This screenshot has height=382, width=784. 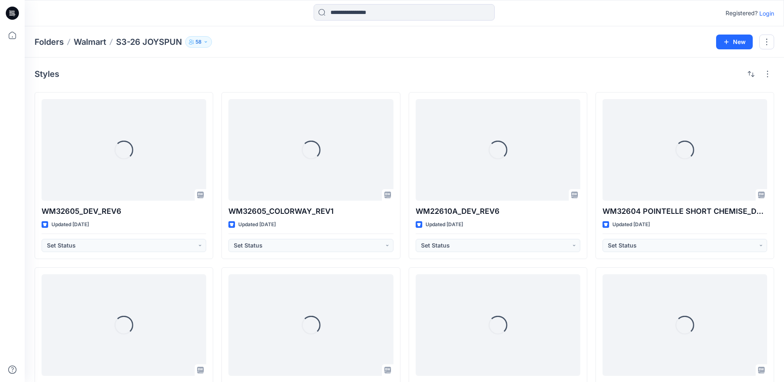 What do you see at coordinates (49, 42) in the screenshot?
I see `a: Folders` at bounding box center [49, 42].